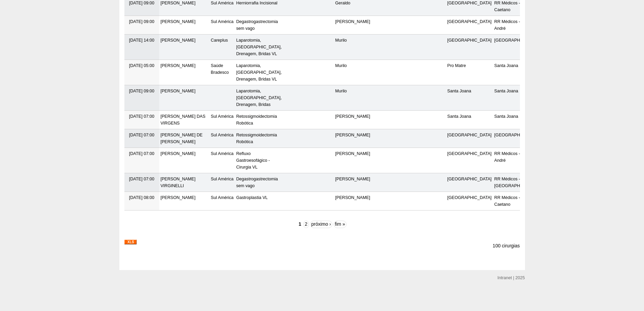 This screenshot has height=311, width=644. What do you see at coordinates (306, 225) in the screenshot?
I see `a: 2` at bounding box center [306, 225].